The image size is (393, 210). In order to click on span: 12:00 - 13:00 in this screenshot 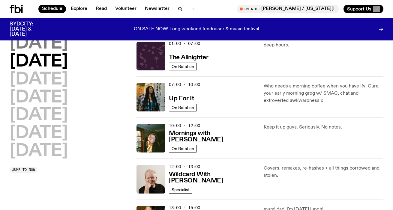, I will do `click(185, 167)`.